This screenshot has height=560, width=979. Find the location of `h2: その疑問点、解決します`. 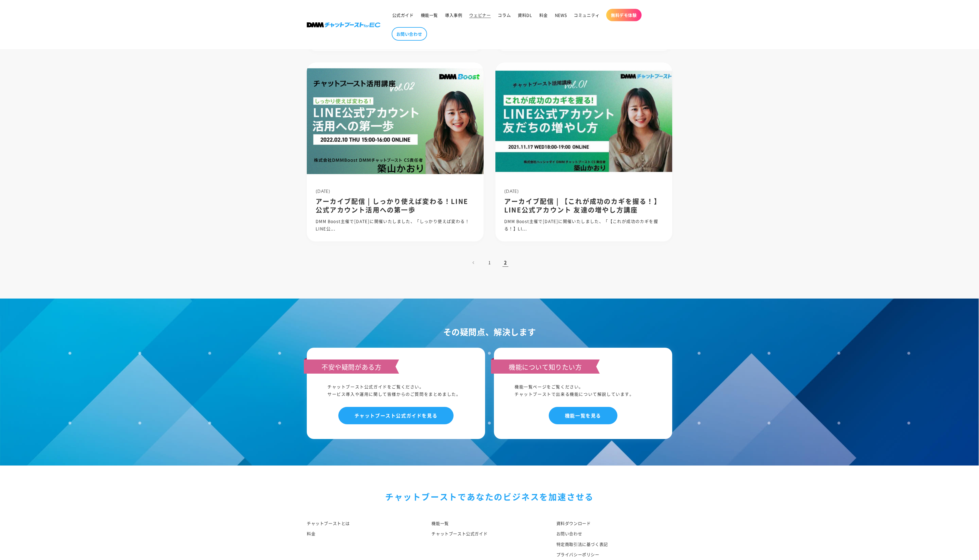

h2: その疑問点、解決します is located at coordinates (489, 332).